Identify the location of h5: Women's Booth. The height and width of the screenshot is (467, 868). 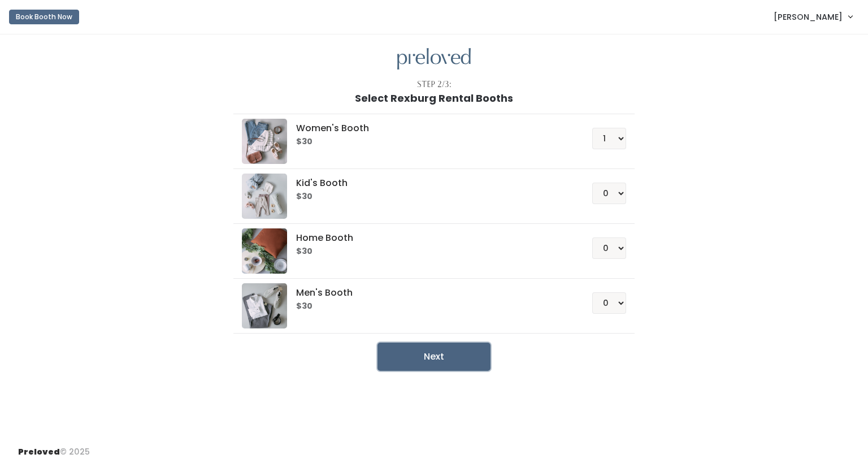
(430, 128).